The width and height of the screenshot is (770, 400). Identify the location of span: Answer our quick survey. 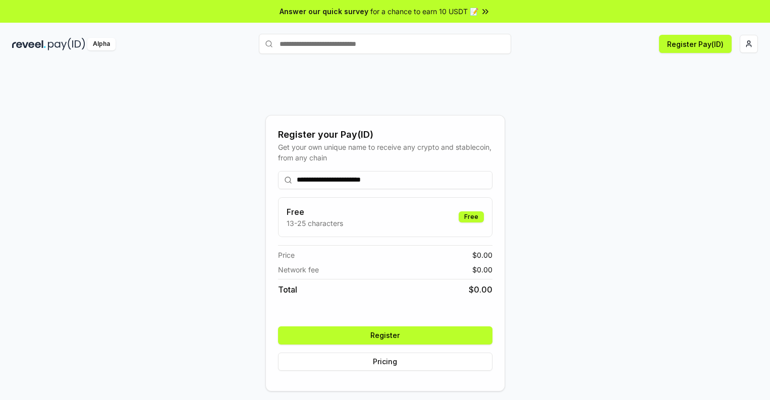
(324, 11).